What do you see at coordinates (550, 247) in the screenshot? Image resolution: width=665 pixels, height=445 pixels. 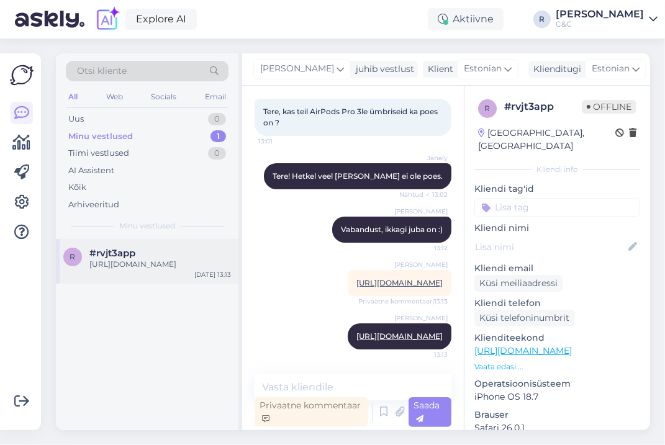 I see `input: Lisa nimi` at bounding box center [550, 247].